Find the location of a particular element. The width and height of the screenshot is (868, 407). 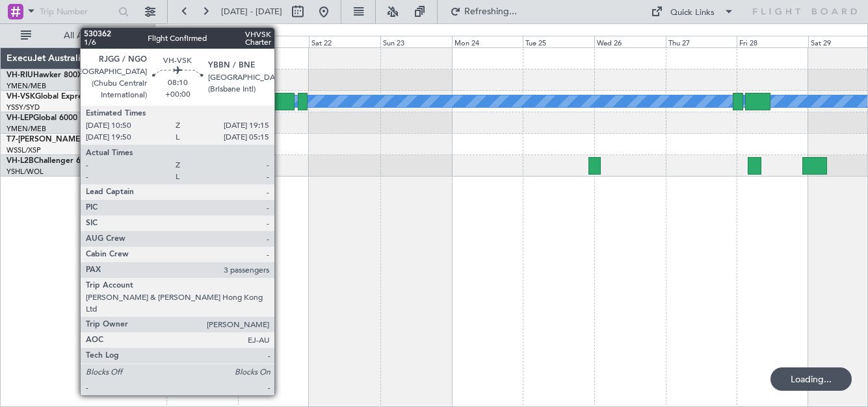

div: Thu 27 is located at coordinates (701, 41).